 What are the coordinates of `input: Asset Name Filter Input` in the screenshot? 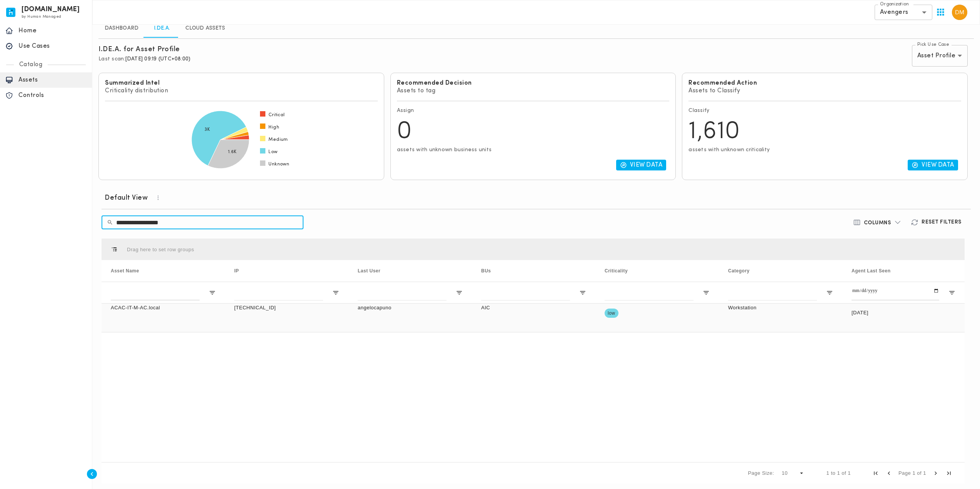 It's located at (155, 293).